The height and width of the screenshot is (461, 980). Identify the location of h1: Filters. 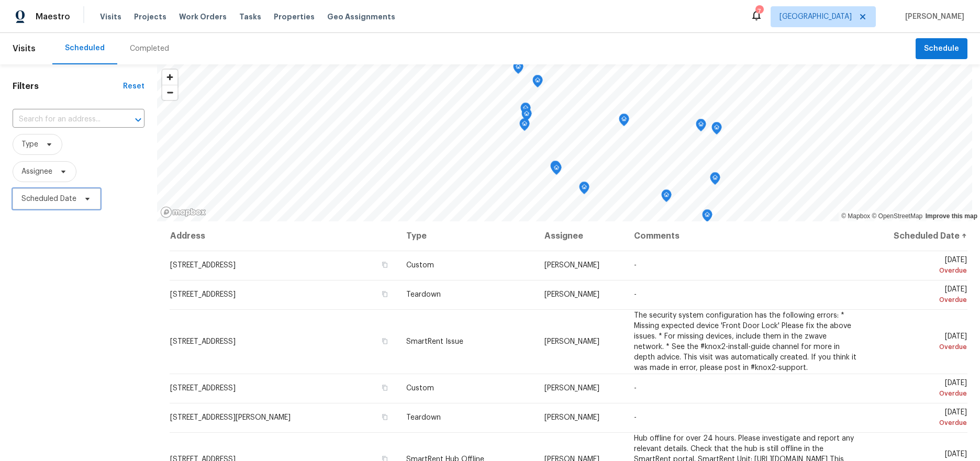
(68, 86).